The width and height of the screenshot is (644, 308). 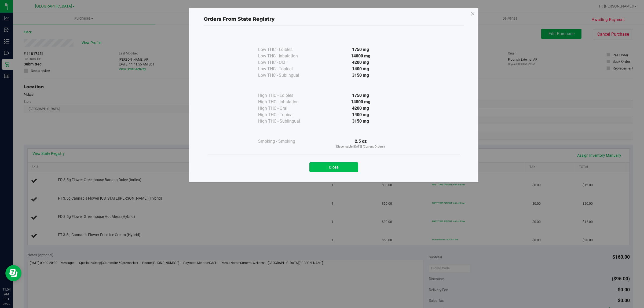 I want to click on div: Low THC - Inhalation, so click(x=285, y=56).